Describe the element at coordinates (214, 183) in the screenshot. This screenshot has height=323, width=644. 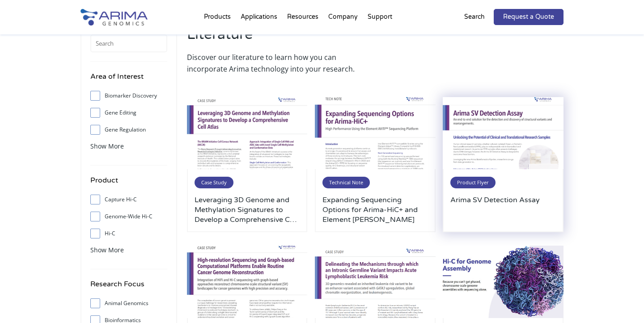
I see `span: Case Study` at that location.